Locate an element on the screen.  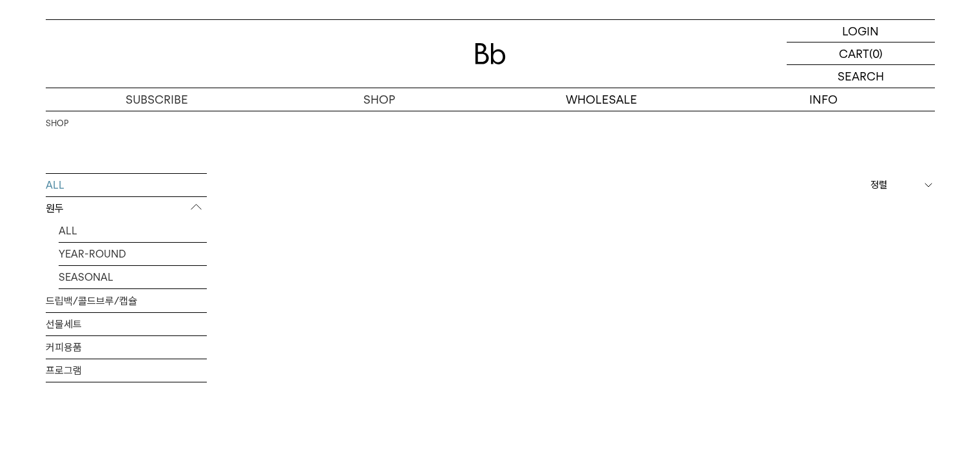
p: LOGIN is located at coordinates (861, 31).